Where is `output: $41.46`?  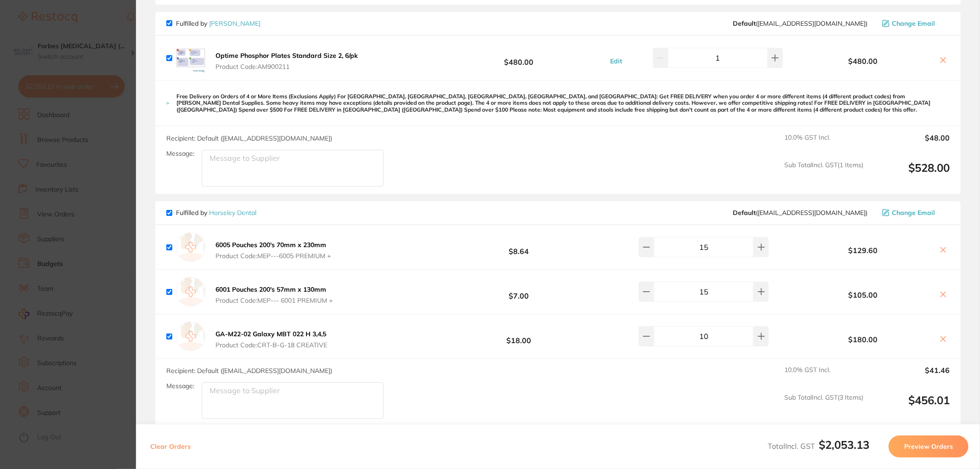 output: $41.46 is located at coordinates (910, 376).